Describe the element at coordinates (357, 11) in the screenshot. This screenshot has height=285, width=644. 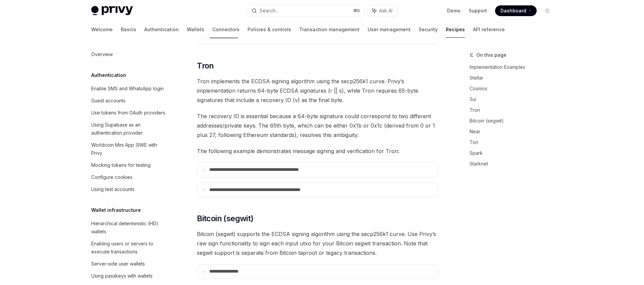
I see `span: ⌘ K` at that location.